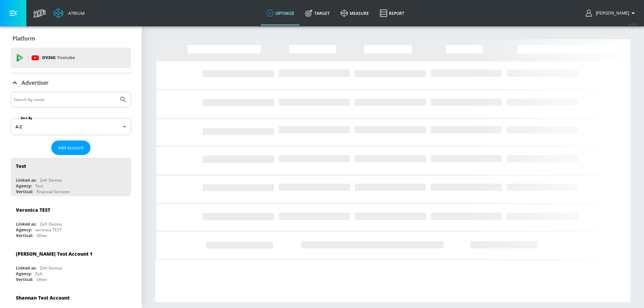 Image resolution: width=644 pixels, height=308 pixels. Describe the element at coordinates (35, 83) in the screenshot. I see `p: Advertiser` at that location.